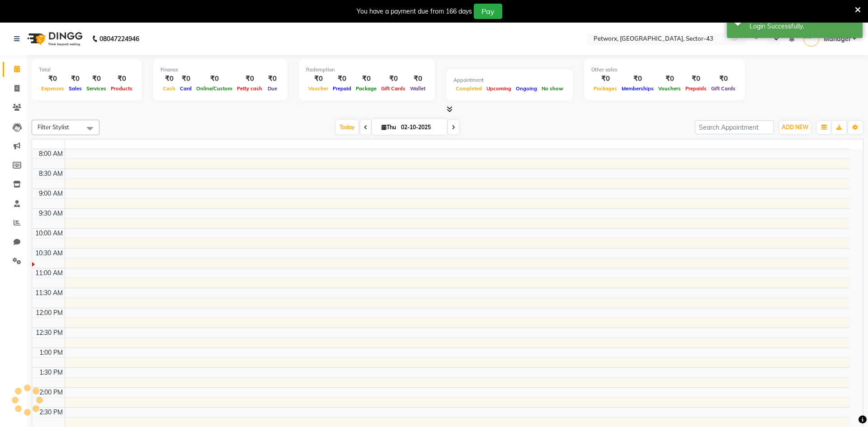 Image resolution: width=868 pixels, height=427 pixels. Describe the element at coordinates (186, 89) in the screenshot. I see `span: Card` at that location.